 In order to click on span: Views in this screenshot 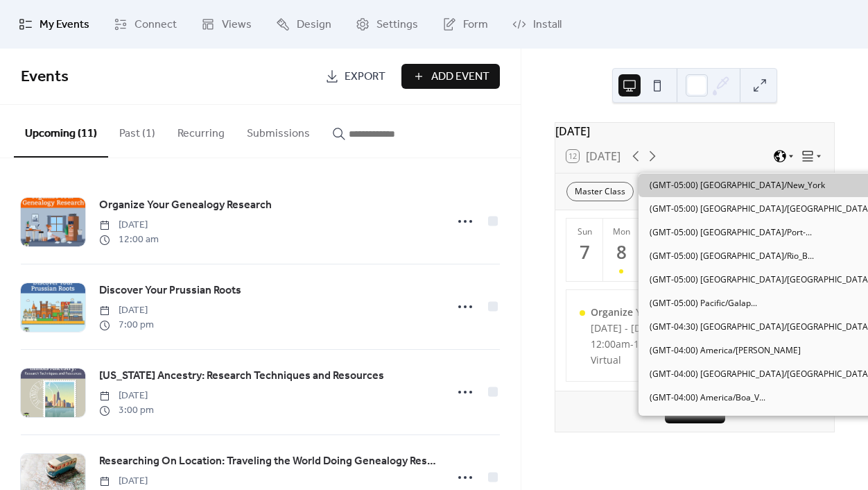, I will do `click(237, 25)`.